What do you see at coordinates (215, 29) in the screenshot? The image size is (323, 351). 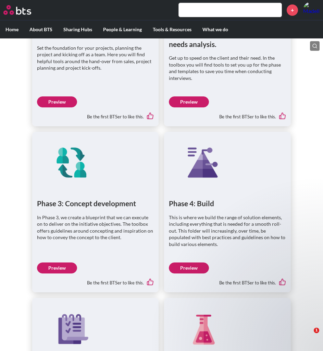 I see `label: What we do` at bounding box center [215, 29].